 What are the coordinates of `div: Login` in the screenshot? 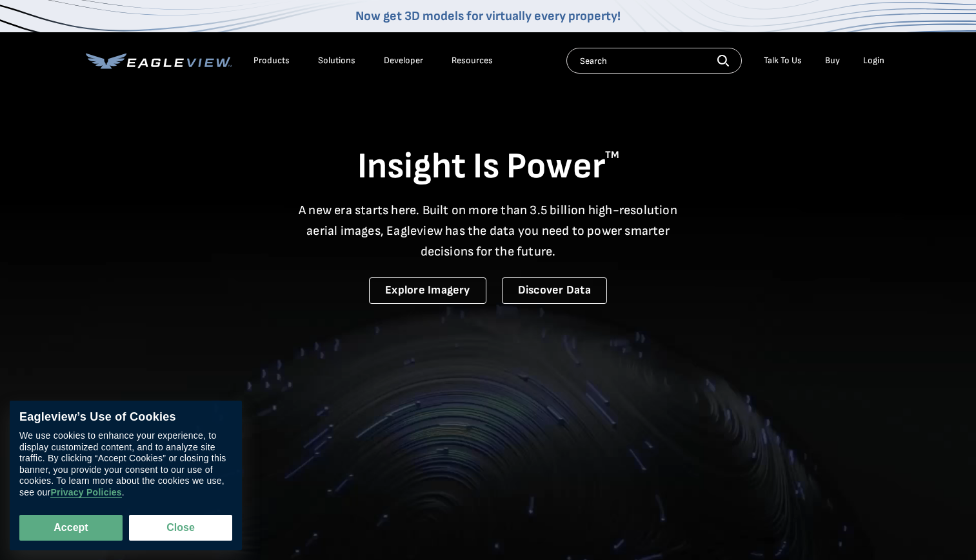 It's located at (874, 60).